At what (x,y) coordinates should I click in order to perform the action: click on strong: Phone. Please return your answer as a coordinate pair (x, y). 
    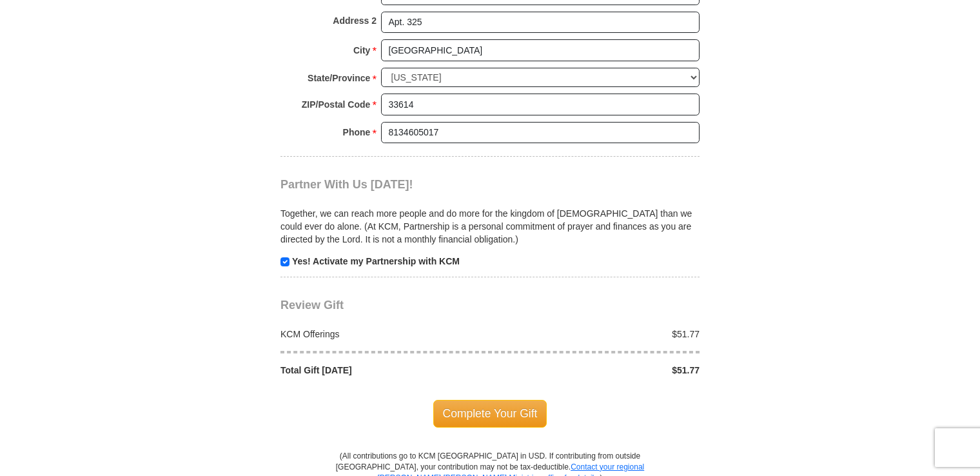
    Looking at the image, I should click on (357, 132).